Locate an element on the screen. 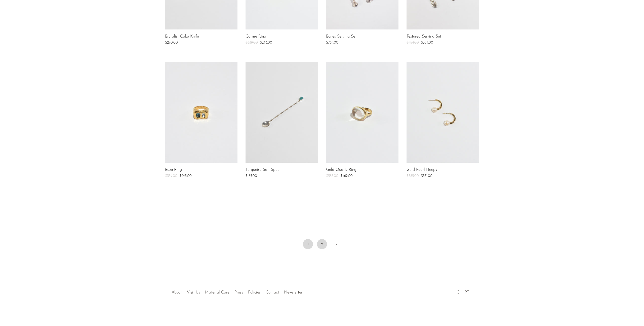  span: $462.00 is located at coordinates (346, 176).